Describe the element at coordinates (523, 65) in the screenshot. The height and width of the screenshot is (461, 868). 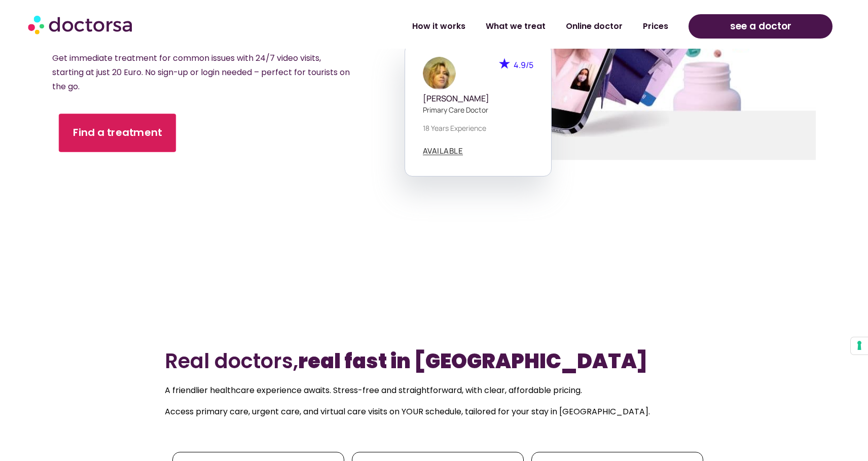
I see `span: 4.9/5` at that location.